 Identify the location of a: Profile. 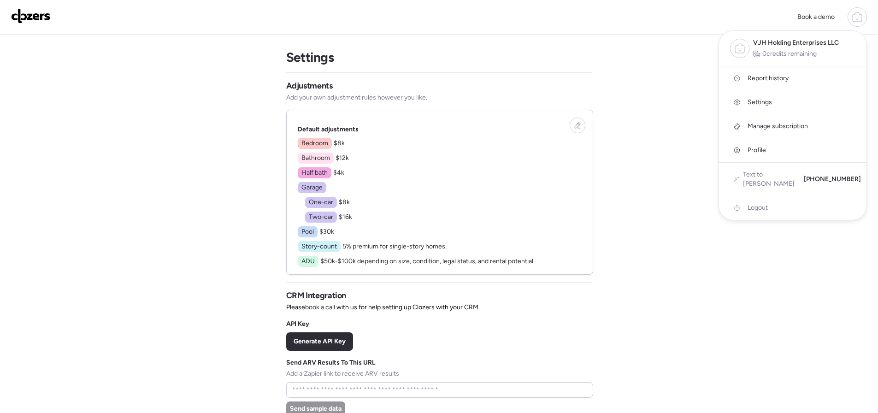
(793, 150).